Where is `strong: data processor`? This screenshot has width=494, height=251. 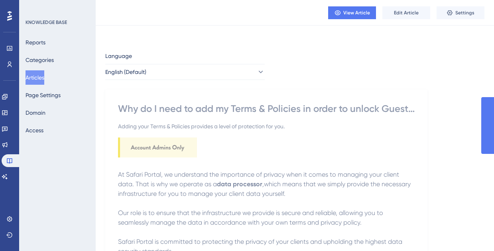 strong: data processor is located at coordinates (240, 184).